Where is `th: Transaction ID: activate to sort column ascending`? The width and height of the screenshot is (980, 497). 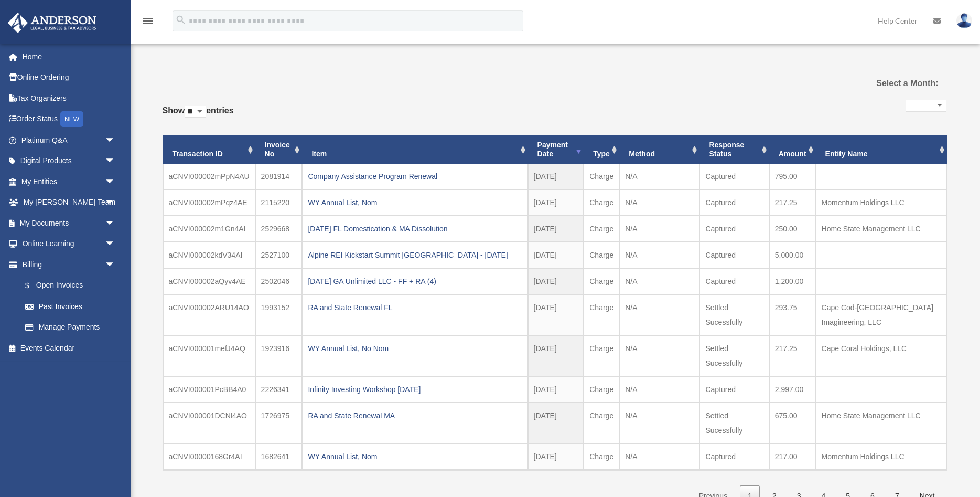
th: Transaction ID: activate to sort column ascending is located at coordinates (209, 150).